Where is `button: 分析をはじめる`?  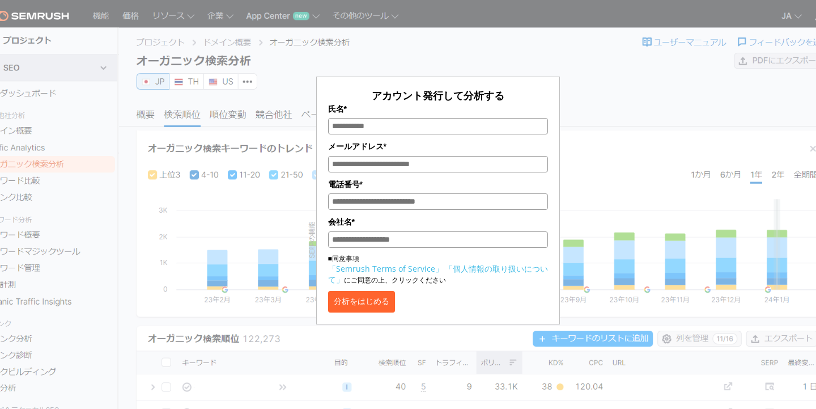 button: 分析をはじめる is located at coordinates (362, 302).